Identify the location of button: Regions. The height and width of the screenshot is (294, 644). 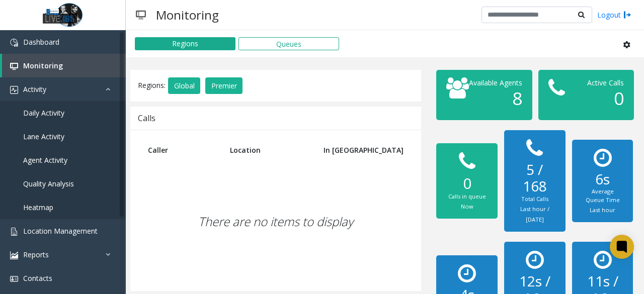
(185, 44).